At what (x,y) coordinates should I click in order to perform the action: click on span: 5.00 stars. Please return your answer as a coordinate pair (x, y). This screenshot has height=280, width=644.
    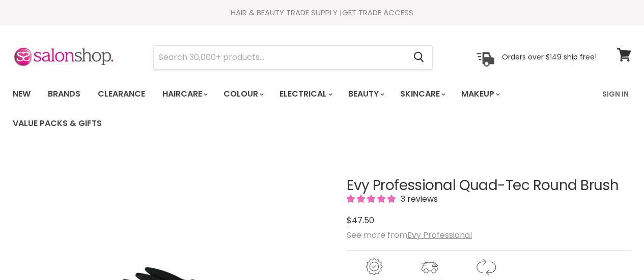
    Looking at the image, I should click on (372, 199).